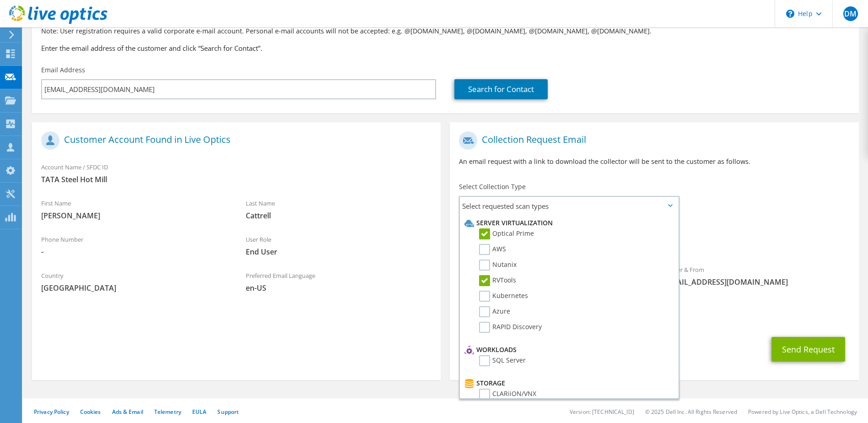  I want to click on div: Preferred Email Language, so click(338, 281).